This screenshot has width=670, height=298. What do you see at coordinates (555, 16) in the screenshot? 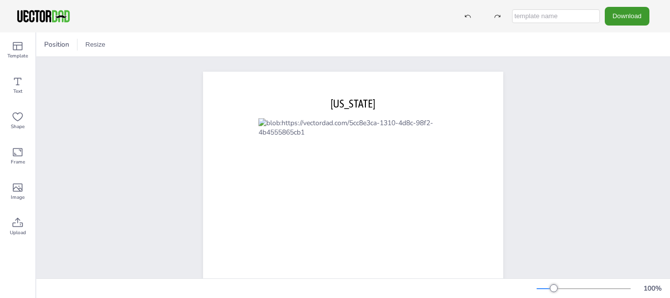
I see `input: template name` at bounding box center [555, 16].